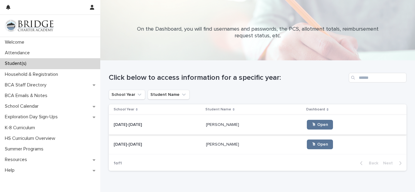 This screenshot has height=192, width=415. What do you see at coordinates (393, 163) in the screenshot?
I see `button: Next` at bounding box center [393, 163].